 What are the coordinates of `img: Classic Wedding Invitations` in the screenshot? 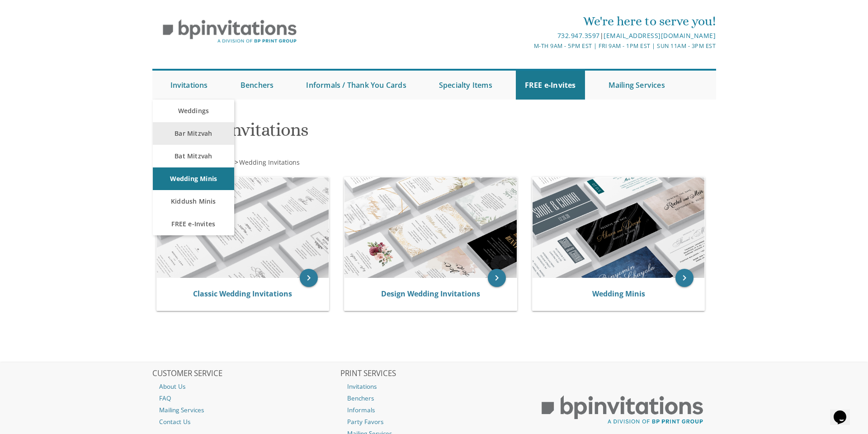 It's located at (243, 227).